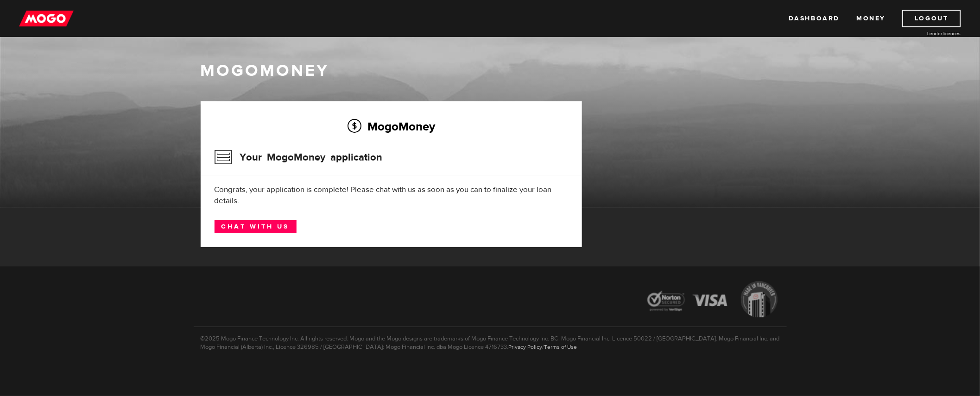 The width and height of the screenshot is (980, 396). What do you see at coordinates (814, 19) in the screenshot?
I see `a: Dashboard` at bounding box center [814, 19].